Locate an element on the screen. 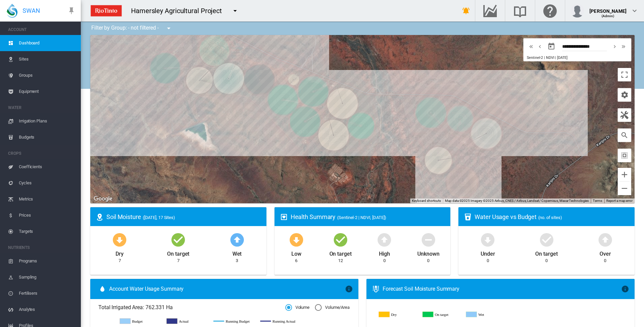 This screenshot has width=644, height=327. span: Map data ©2025 Imagery ©2025 Airbus, CNES / Airbus, Landsat / Copernicus, Maxar Technologies is located at coordinates (517, 201).